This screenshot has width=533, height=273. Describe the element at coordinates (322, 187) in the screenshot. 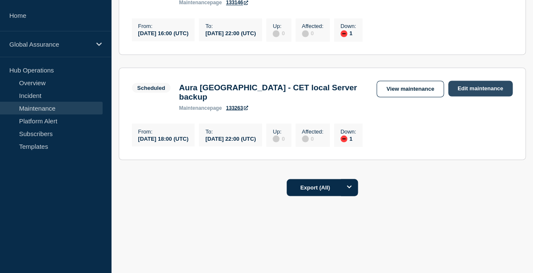

I see `button: Export (All)` at that location.